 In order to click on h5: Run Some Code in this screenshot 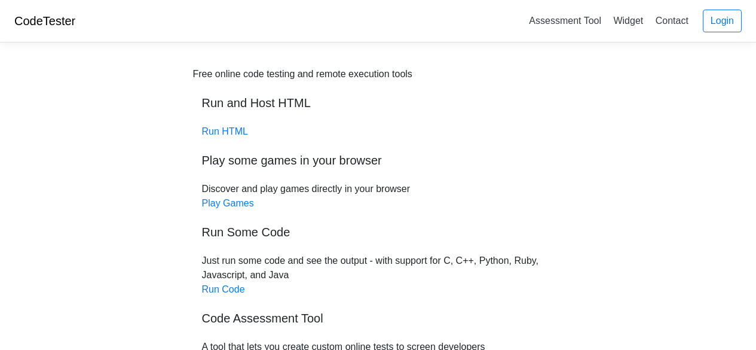, I will do `click(378, 232)`.